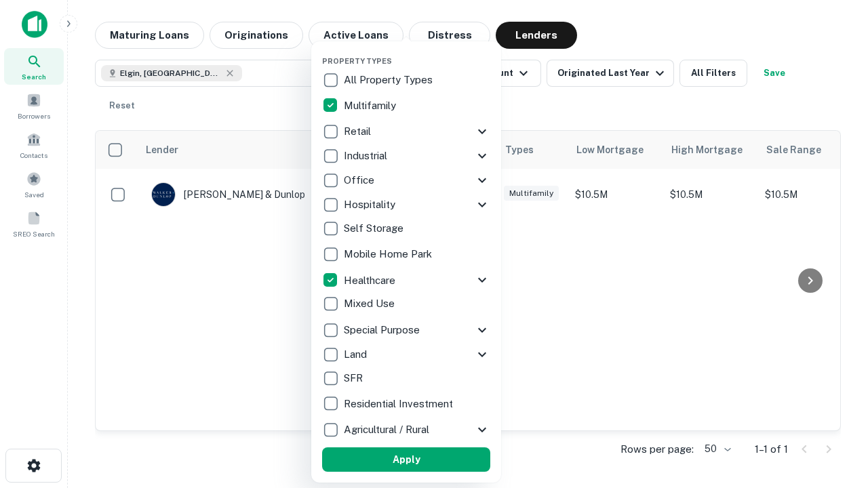 Image resolution: width=868 pixels, height=488 pixels. I want to click on div: Hospitality, so click(406, 205).